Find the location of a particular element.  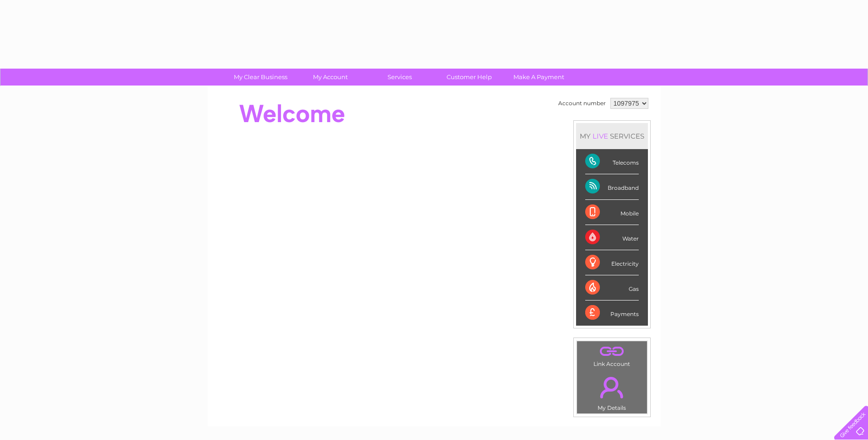

div: MY SERVICES is located at coordinates (612, 136).